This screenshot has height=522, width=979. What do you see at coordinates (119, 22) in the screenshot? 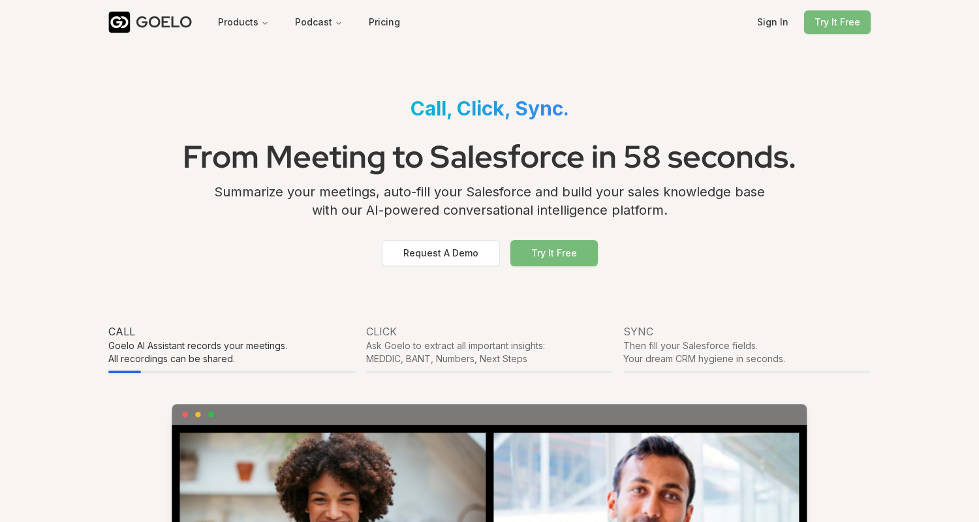
I see `img: Goelo Logo` at bounding box center [119, 22].